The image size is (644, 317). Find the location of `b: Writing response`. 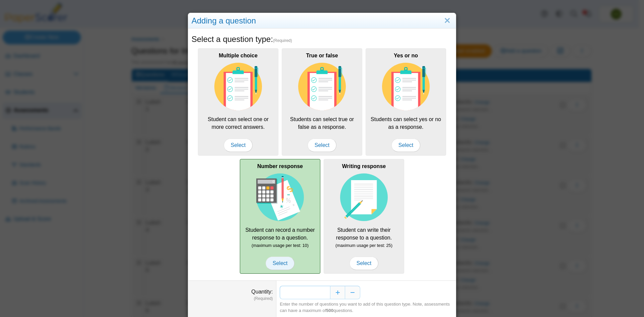

b: Writing response is located at coordinates (364, 166).